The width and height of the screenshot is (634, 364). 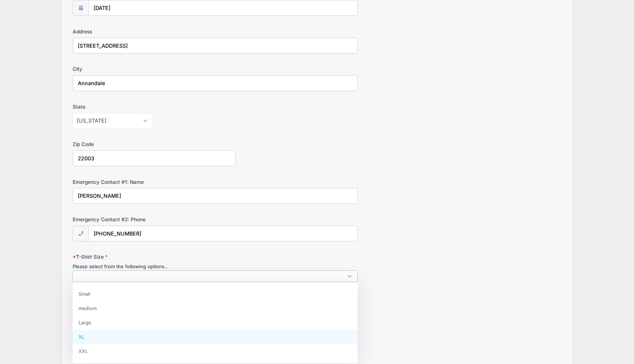 What do you see at coordinates (154, 220) in the screenshot?
I see `label: Emergency Contact #2: Phone` at bounding box center [154, 220].